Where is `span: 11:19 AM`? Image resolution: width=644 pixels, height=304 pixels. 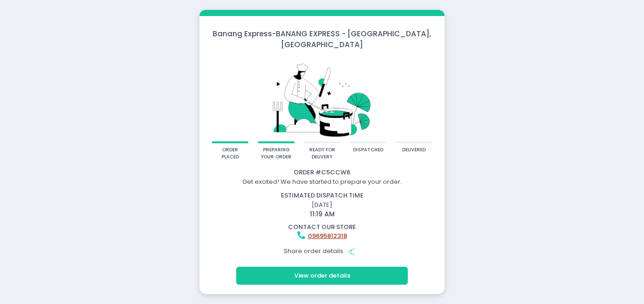
span: 11:19 AM is located at coordinates (322, 214).